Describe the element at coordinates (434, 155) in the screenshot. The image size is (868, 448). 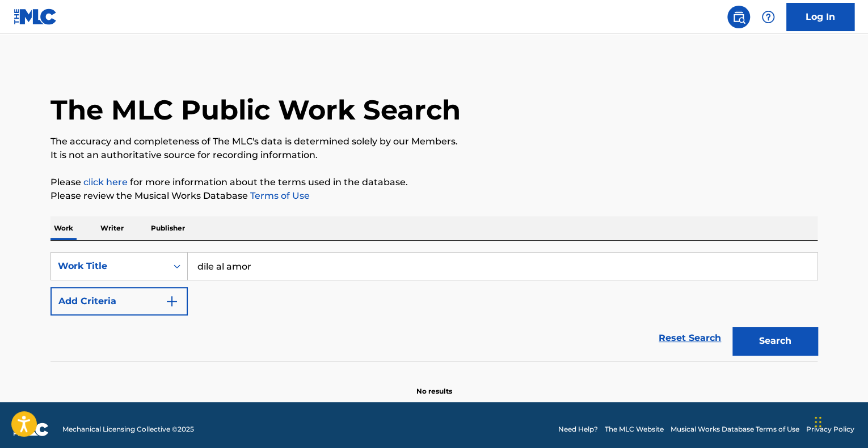
I see `p: It is not an authoritative source for recording information.` at that location.